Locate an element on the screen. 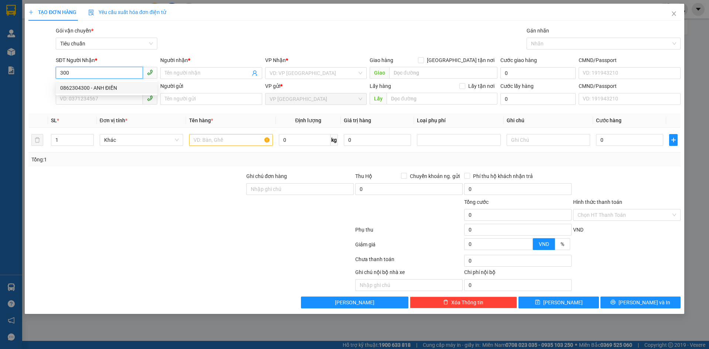 The height and width of the screenshot is (349, 709). label: Cước giao hàng is located at coordinates (519, 60).